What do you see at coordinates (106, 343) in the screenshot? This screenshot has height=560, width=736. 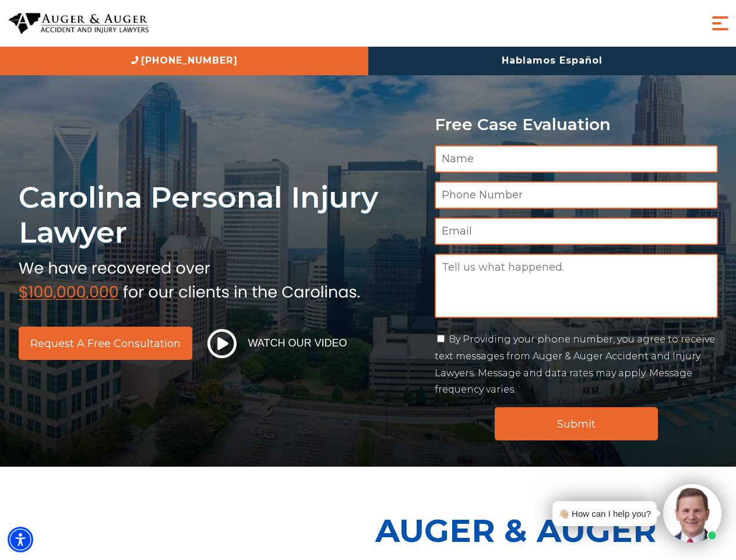 I see `a: Request a Free Consultation` at bounding box center [106, 343].